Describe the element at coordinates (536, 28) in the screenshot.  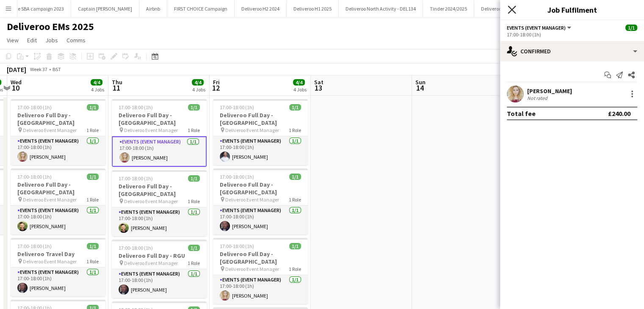
I see `span: Events (Event Manager)` at that location.